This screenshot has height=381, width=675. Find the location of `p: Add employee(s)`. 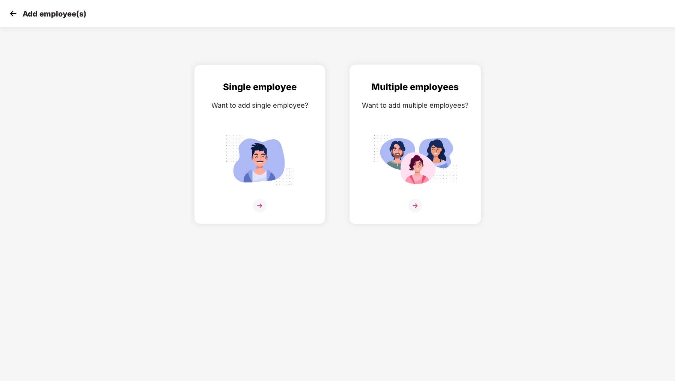

p: Add employee(s) is located at coordinates (54, 14).